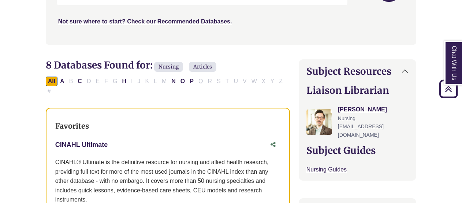 Image resolution: width=462 pixels, height=203 pixels. What do you see at coordinates (183, 81) in the screenshot?
I see `button: Filter Results O` at bounding box center [183, 81].